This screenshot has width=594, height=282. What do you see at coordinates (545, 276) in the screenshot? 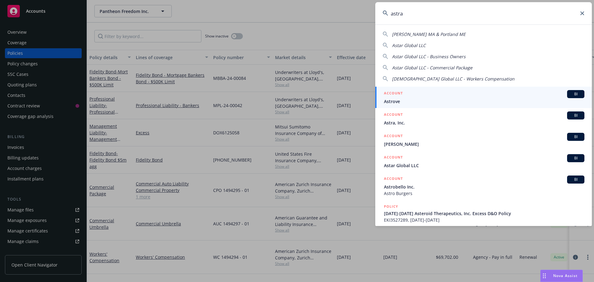
I see `div: Drag to move` at bounding box center [545, 276].